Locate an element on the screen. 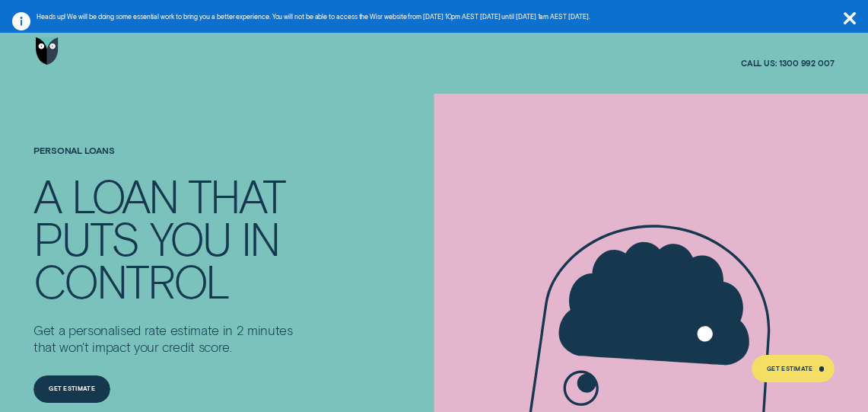 This screenshot has height=412, width=868. h1: Personal Loans is located at coordinates (166, 159).